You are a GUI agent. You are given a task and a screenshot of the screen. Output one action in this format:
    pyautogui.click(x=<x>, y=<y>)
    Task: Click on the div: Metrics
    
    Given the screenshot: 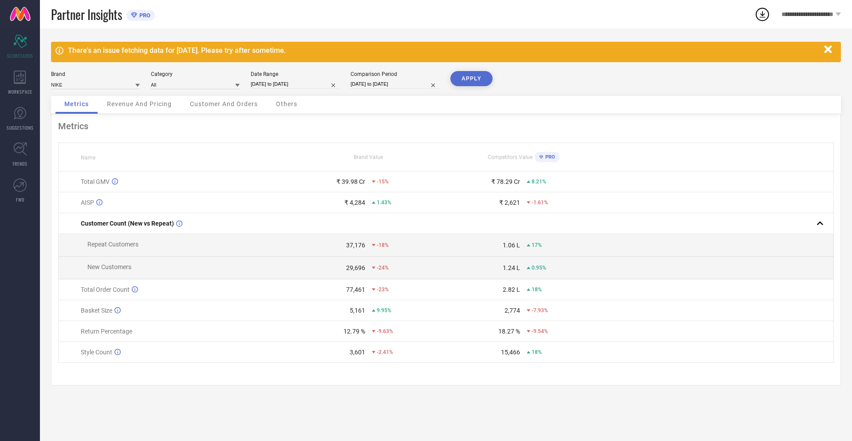 What is the action you would take?
    pyautogui.click(x=446, y=126)
    